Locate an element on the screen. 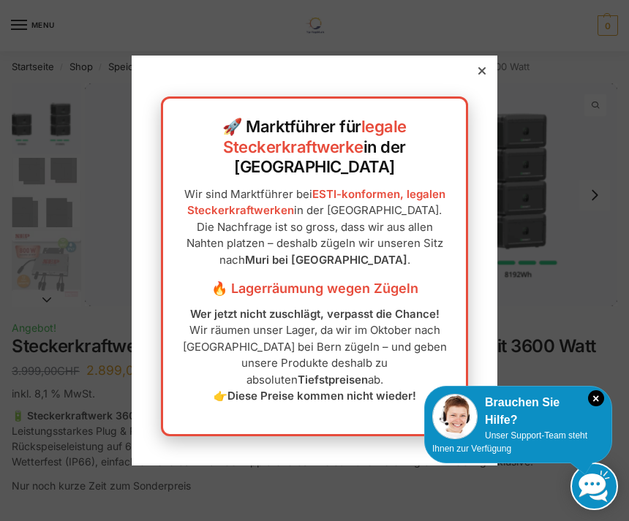  h3: 🔥 Lagerräumung wegen Zügeln is located at coordinates (314, 289).